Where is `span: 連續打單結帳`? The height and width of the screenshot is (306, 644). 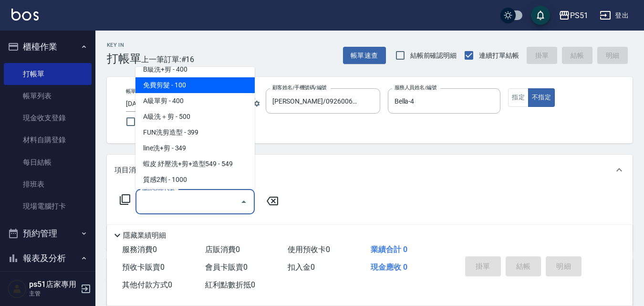 span: 連續打單結帳 is located at coordinates (499, 56).